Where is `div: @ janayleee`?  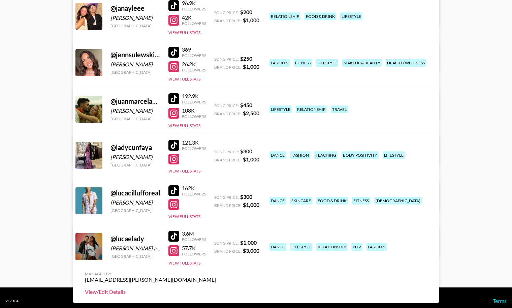
div: @ janayleee is located at coordinates (135, 8).